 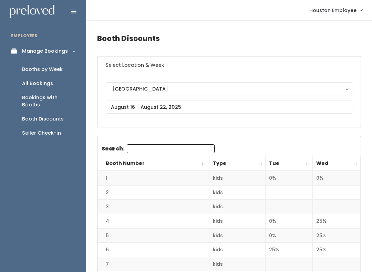 I want to click on h4: Booth Discounts, so click(x=229, y=38).